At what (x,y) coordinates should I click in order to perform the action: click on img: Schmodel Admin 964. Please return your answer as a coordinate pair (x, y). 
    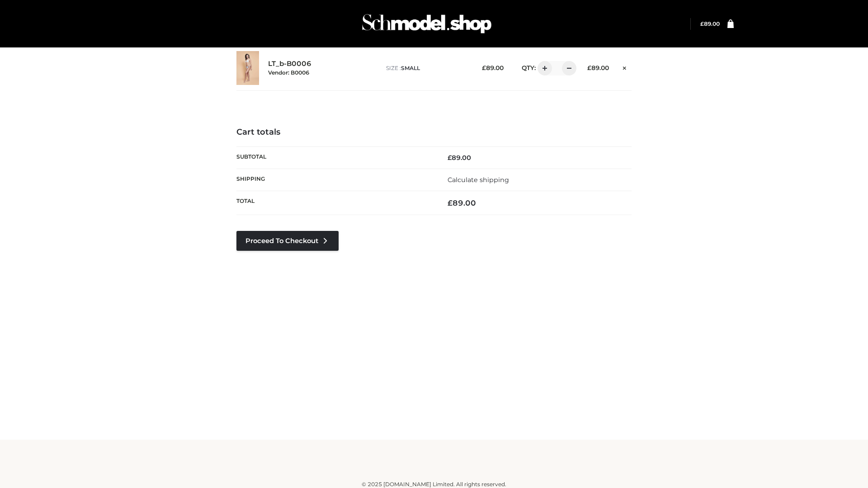
    Looking at the image, I should click on (427, 23).